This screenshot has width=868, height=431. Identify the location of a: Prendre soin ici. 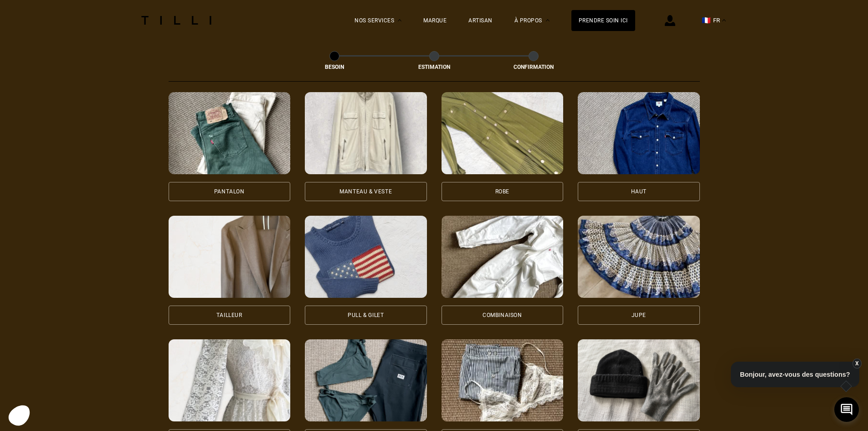
(603, 20).